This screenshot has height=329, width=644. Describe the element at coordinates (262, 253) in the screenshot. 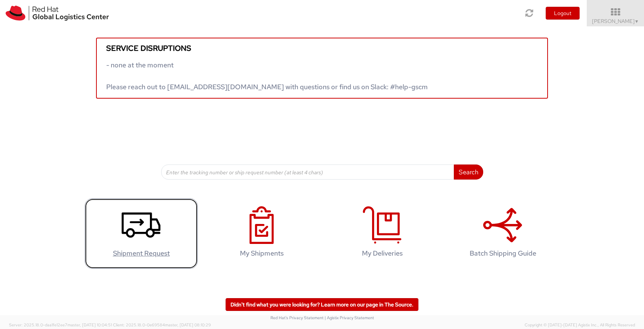

I see `h4: My Shipments` at that location.